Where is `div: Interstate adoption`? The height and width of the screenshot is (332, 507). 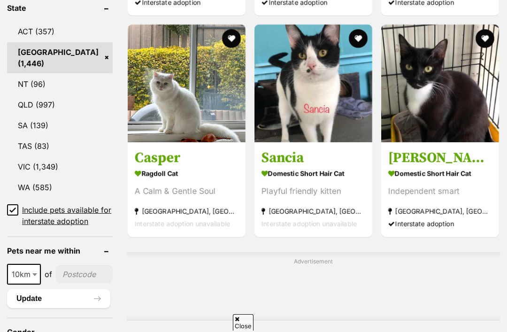
div: Interstate adoption is located at coordinates (440, 224).